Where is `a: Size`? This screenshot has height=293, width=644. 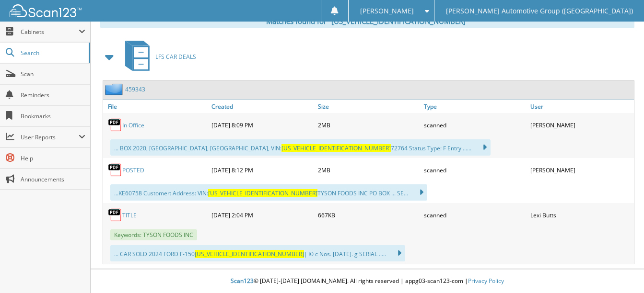 a: Size is located at coordinates (368, 106).